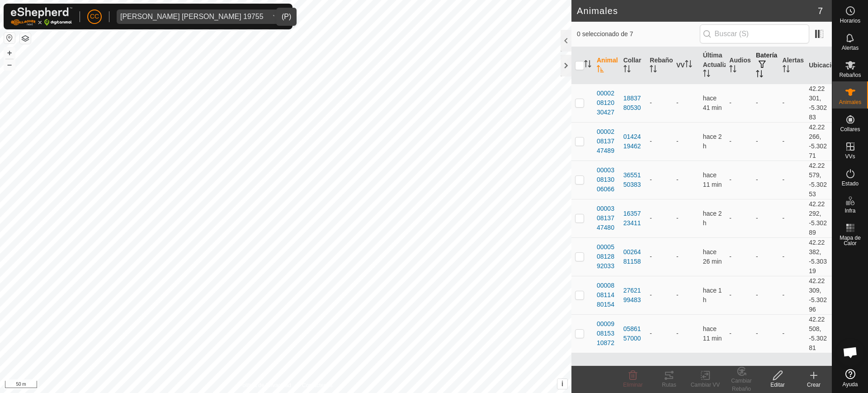 The width and height of the screenshot is (868, 393). What do you see at coordinates (606, 218) in the screenshot?
I see `span: 000030813747480` at bounding box center [606, 218].